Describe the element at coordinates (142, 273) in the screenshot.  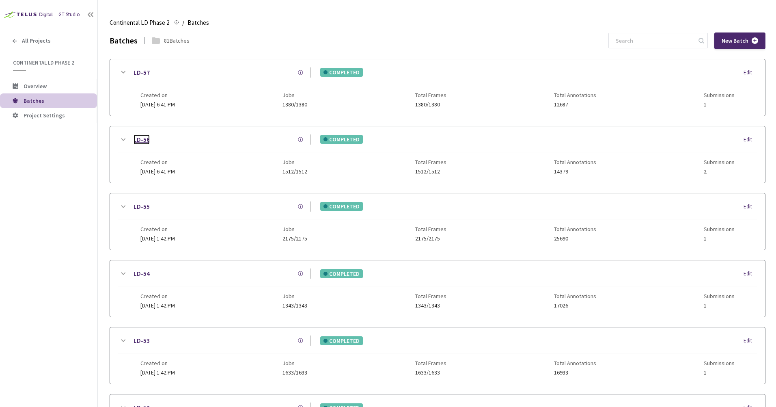
I see `a: LD-54` at that location.